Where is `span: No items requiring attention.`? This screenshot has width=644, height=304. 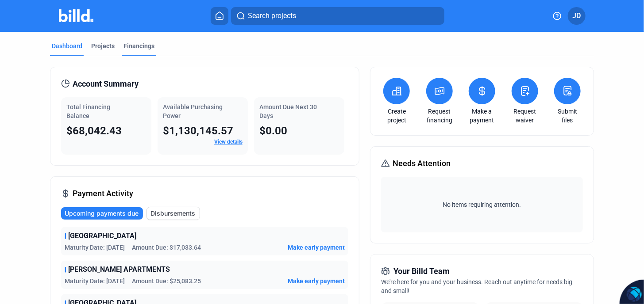 span: No items requiring attention. is located at coordinates (482, 205).